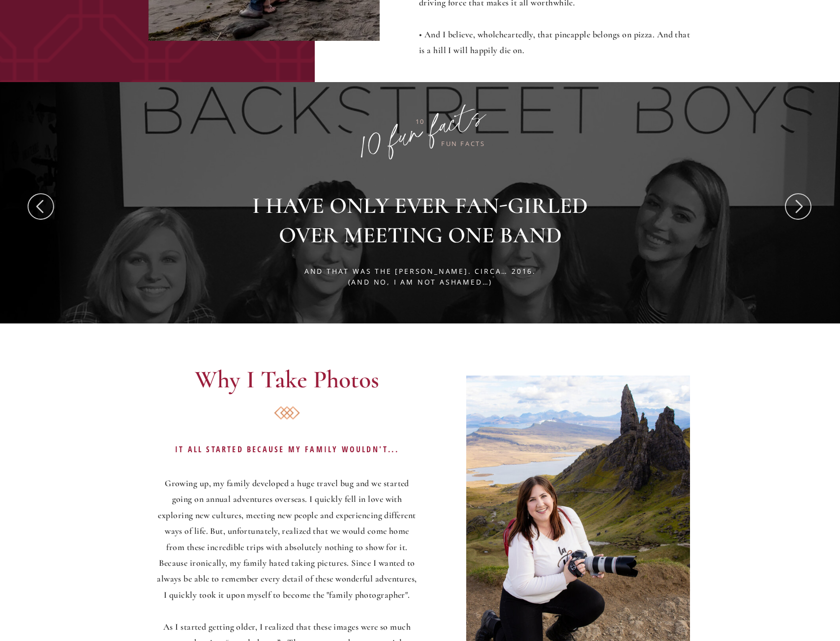  I want to click on h2: 10, so click(420, 121).